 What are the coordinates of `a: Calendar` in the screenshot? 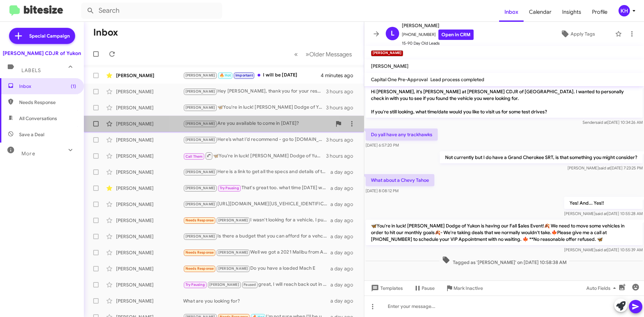 It's located at (540, 12).